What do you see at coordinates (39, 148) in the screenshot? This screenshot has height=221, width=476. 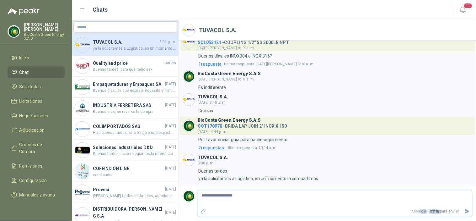 I see `span: Órdenes de Compra` at bounding box center [39, 148].